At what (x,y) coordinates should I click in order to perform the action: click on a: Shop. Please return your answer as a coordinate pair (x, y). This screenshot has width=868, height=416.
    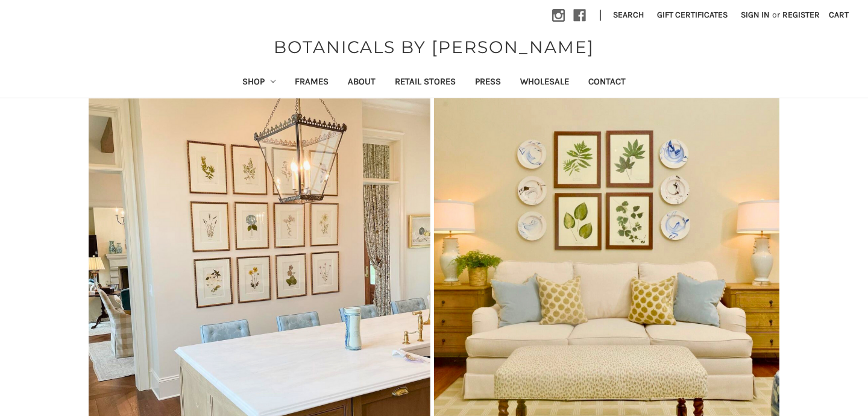
    Looking at the image, I should click on (259, 82).